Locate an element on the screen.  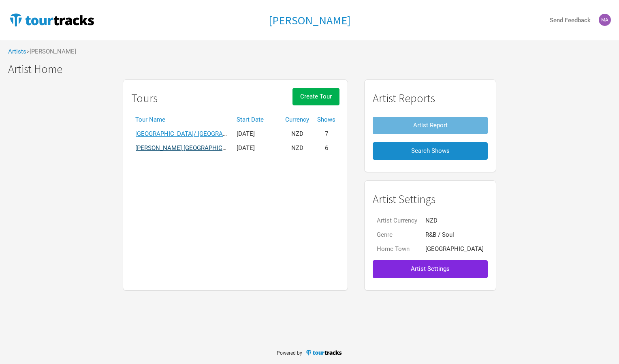
h1: Artist Settings is located at coordinates (430, 199).